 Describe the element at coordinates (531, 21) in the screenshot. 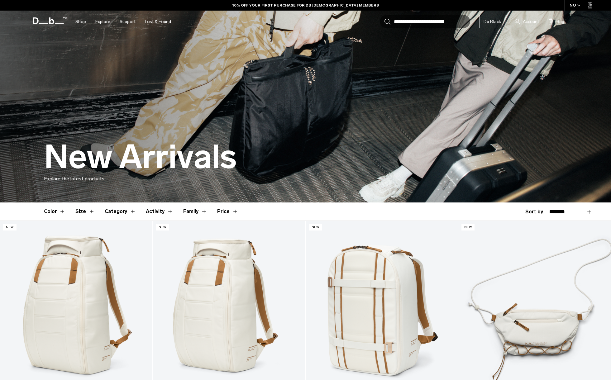

I see `span: Account` at that location.